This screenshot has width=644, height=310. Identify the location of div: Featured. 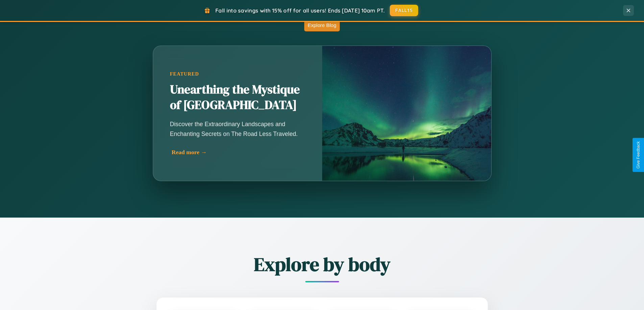
(237, 74).